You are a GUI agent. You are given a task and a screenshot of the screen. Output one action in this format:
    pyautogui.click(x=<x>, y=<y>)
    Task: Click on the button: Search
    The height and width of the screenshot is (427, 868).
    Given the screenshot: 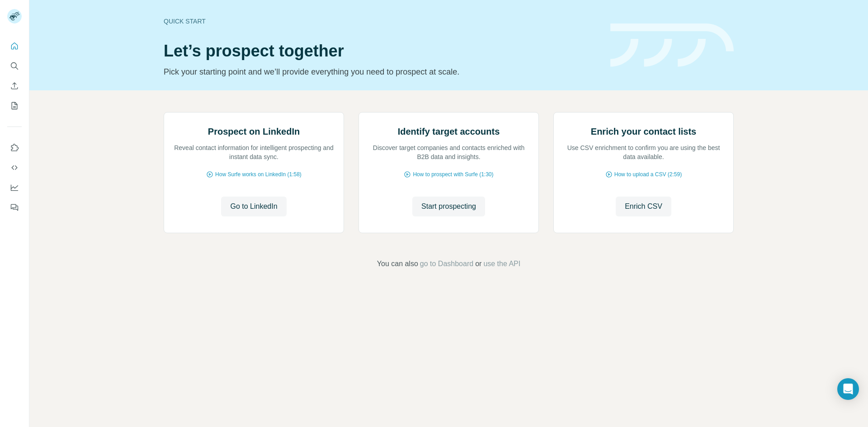 What is the action you would take?
    pyautogui.click(x=15, y=66)
    